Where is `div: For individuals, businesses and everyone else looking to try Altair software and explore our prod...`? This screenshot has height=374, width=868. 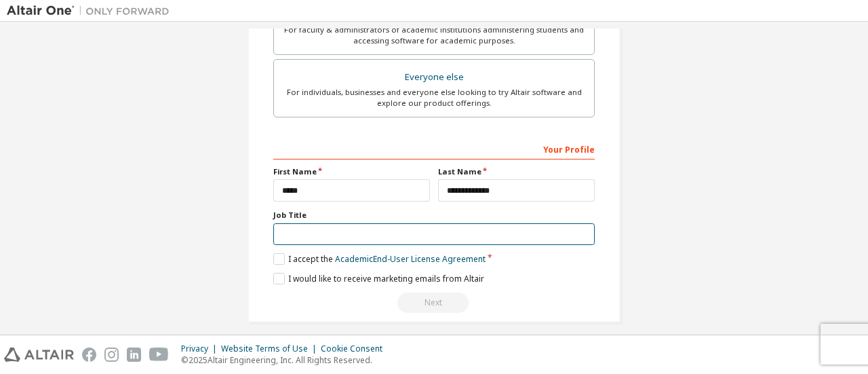 div: For individuals, businesses and everyone else looking to try Altair software and explore our prod... is located at coordinates (434, 98).